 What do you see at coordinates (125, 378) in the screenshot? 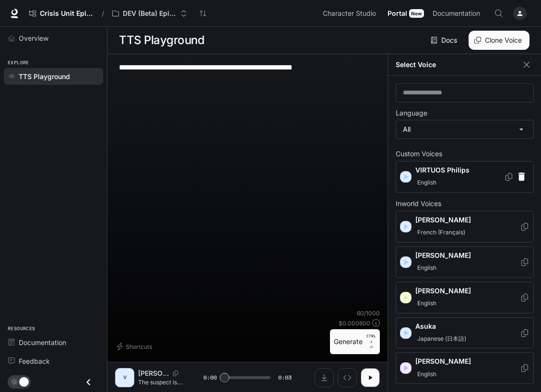
I see `div: V` at bounding box center [125, 378].